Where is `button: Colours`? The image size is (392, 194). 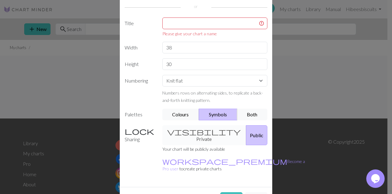 button: Colours is located at coordinates (181, 114).